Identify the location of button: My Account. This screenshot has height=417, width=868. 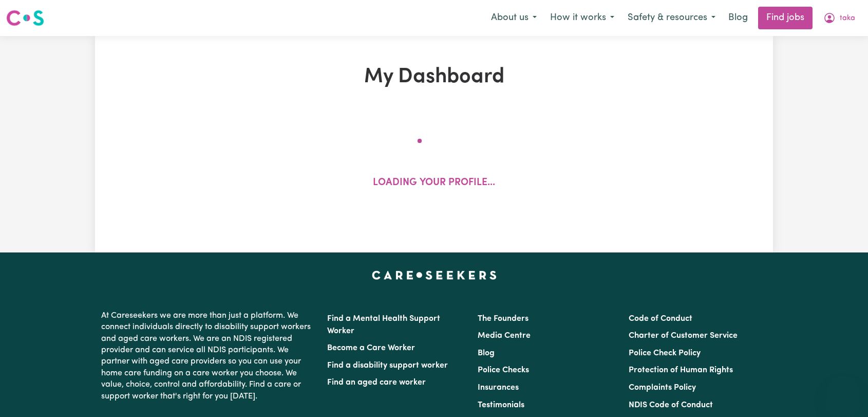
(839, 18).